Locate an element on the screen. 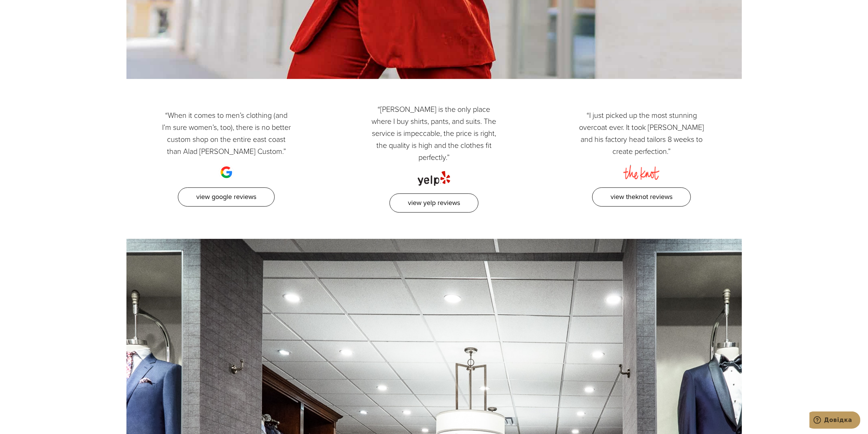 The width and height of the screenshot is (868, 434). span: Довідка is located at coordinates (28, 9).